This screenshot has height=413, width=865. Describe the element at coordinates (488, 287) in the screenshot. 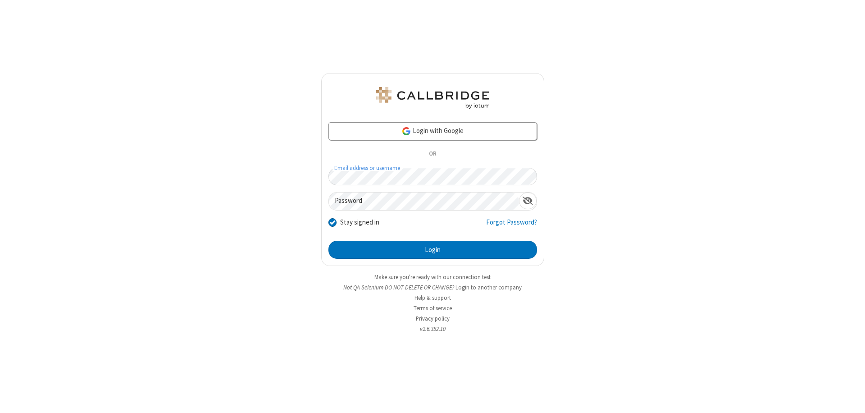

I see `button: Login to another company` at that location.